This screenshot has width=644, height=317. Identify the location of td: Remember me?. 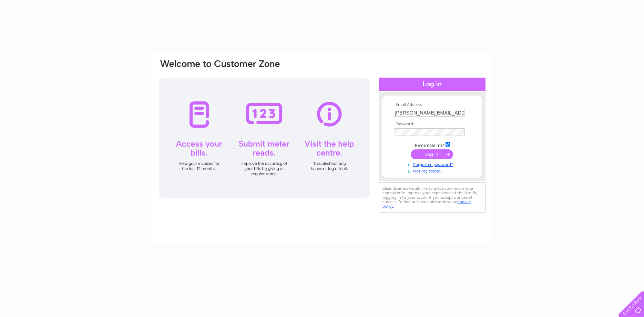
(432, 144).